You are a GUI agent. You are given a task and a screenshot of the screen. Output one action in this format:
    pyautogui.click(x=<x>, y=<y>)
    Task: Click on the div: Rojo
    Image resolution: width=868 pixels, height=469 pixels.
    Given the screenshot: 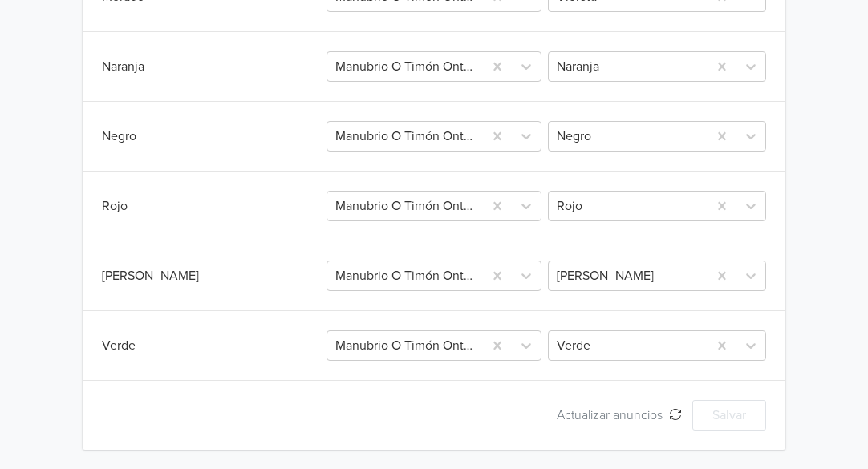 What is the action you would take?
    pyautogui.click(x=212, y=206)
    